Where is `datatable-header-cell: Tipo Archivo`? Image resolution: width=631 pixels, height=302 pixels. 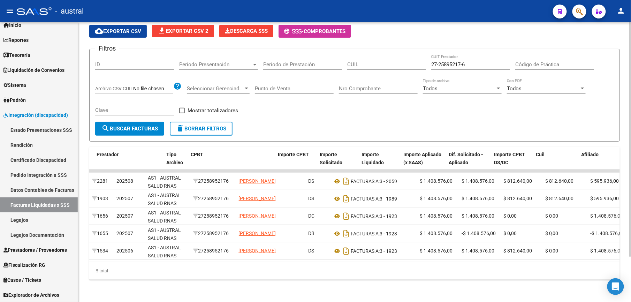
datatable-header-cell: Tipo Archivo is located at coordinates (176, 162).